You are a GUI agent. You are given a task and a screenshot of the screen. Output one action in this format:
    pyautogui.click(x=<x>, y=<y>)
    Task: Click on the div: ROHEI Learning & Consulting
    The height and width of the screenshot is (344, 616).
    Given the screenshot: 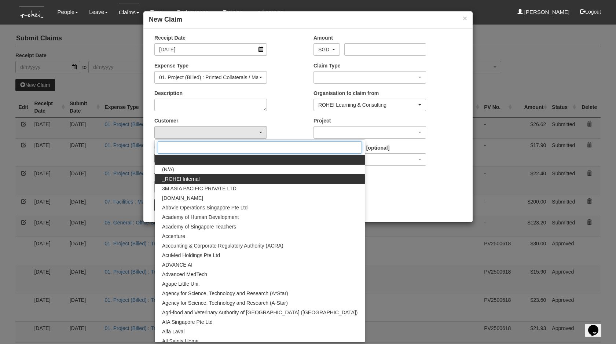 What is the action you would take?
    pyautogui.click(x=368, y=105)
    